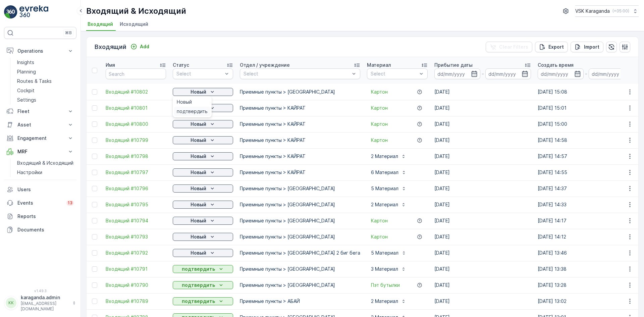  I want to click on button: Operations, so click(40, 51).